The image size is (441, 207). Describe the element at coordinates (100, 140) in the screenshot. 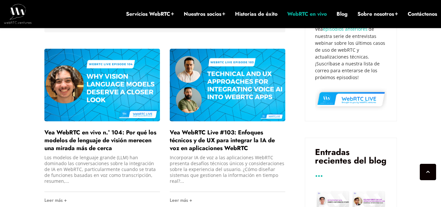

I see `font: Vea WebRTC en vivo n.° 104: Por qué los modelos de lenguaje de visión merecen una mirada más de c...` at that location.